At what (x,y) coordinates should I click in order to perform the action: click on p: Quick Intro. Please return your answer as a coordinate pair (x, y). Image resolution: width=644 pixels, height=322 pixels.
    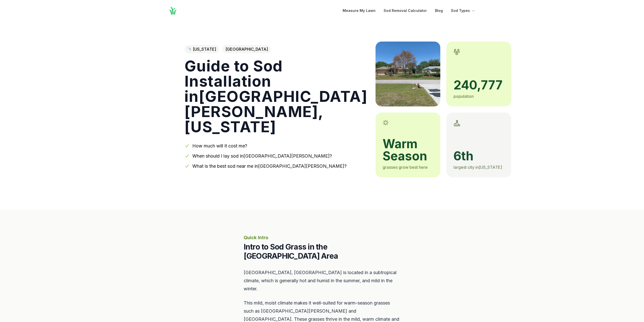
    Looking at the image, I should click on (322, 238).